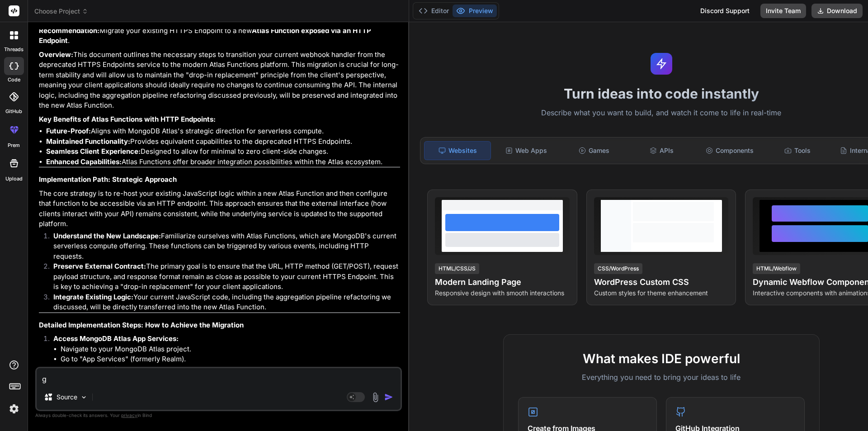 The height and width of the screenshot is (431, 868). What do you see at coordinates (56, 55) in the screenshot?
I see `strong: Overview:` at bounding box center [56, 55].